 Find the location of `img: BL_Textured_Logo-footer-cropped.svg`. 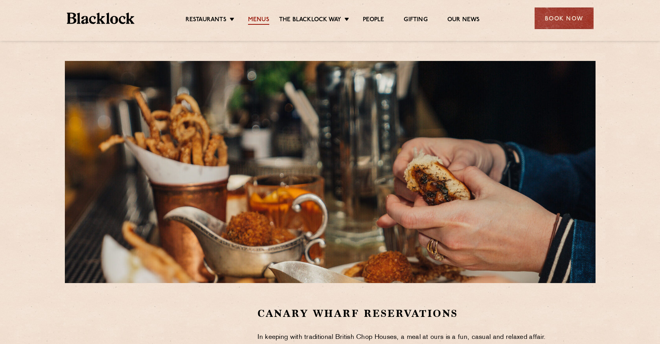

img: BL_Textured_Logo-footer-cropped.svg is located at coordinates (101, 18).